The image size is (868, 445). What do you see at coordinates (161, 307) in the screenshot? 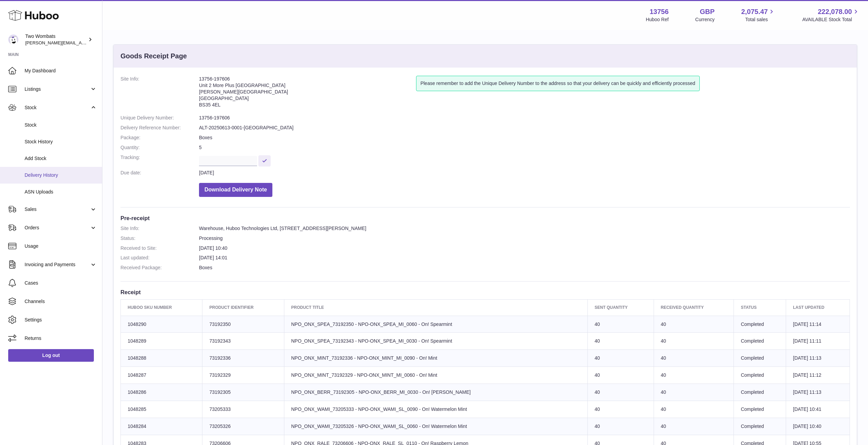
I see `th: Huboo SKU Number` at bounding box center [161, 307].